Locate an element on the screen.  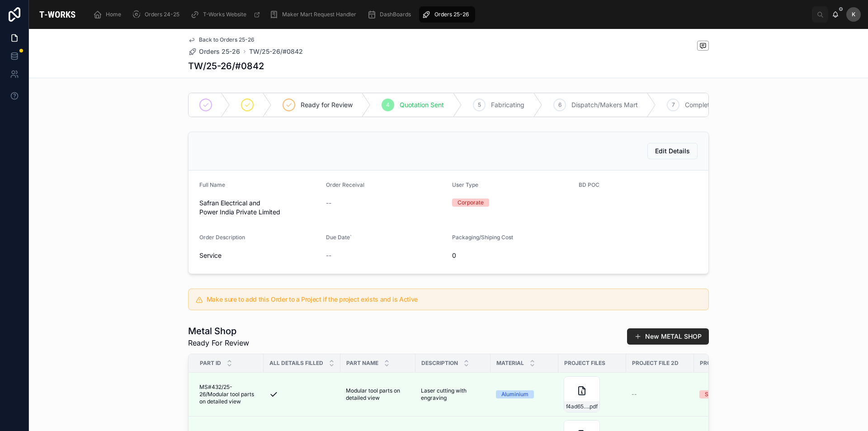
span: Packaging/Shiping Cost is located at coordinates (483, 237).